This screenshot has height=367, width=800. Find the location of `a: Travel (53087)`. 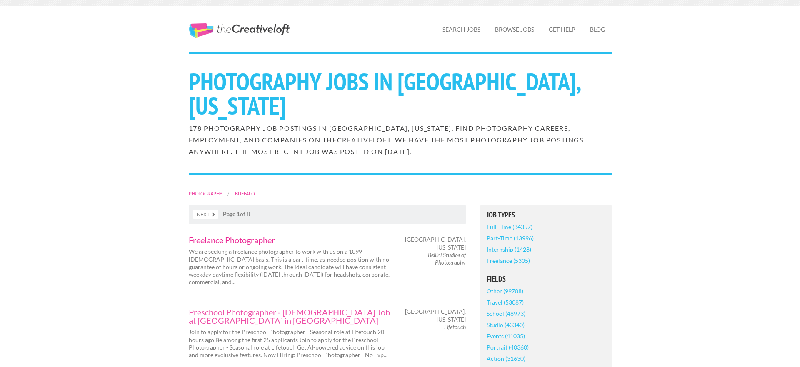

a: Travel (53087) is located at coordinates (505, 302).